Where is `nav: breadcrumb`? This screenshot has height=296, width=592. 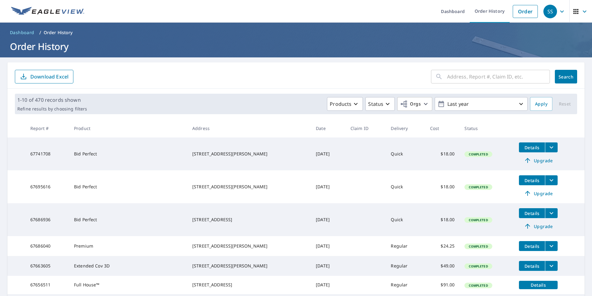 nav: breadcrumb is located at coordinates (296, 33).